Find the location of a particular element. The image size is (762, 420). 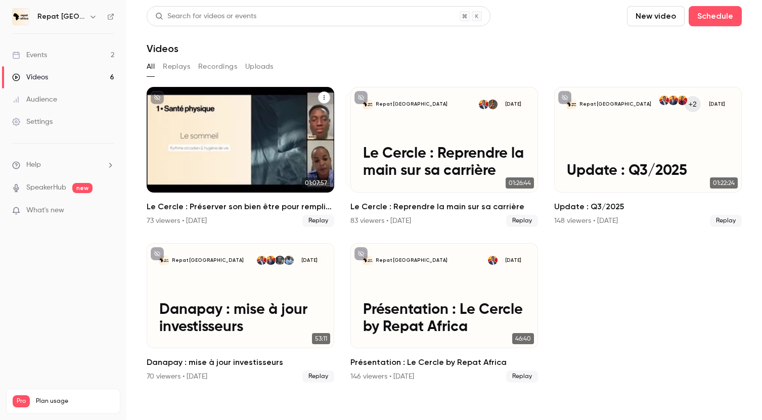

span: 01:07:57 is located at coordinates (316, 183).